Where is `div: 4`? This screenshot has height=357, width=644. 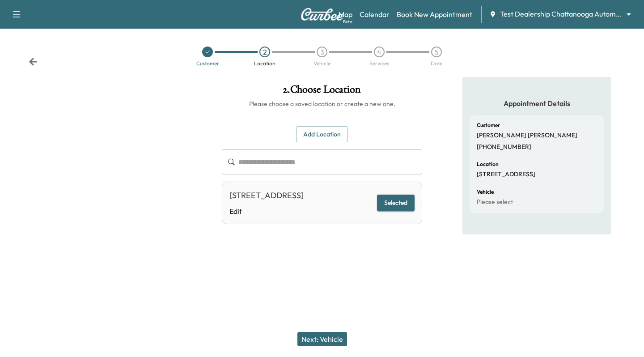 div: 4 is located at coordinates (379, 52).